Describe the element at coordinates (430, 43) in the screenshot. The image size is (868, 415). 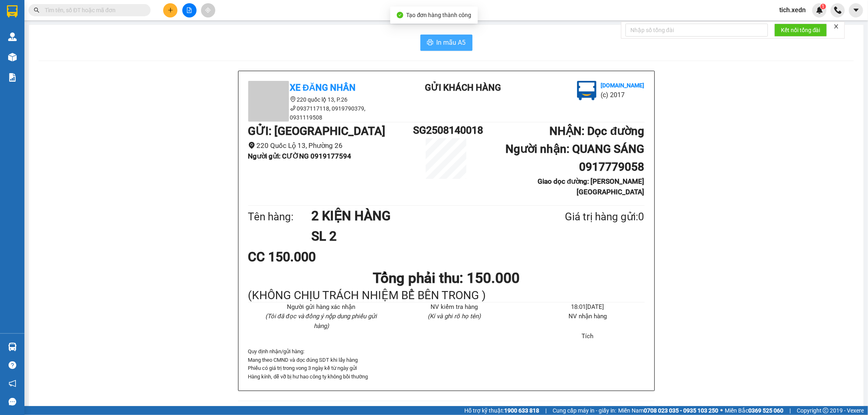
I see `span: printer` at that location.